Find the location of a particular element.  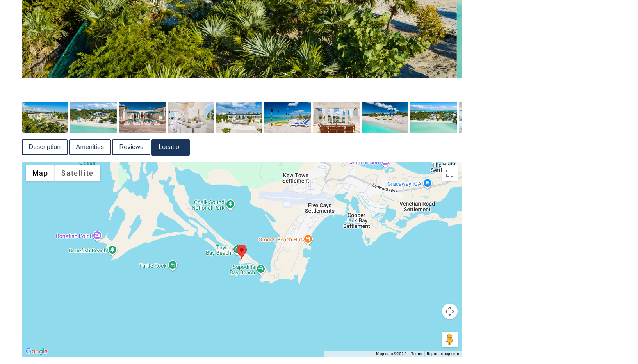

img: 0b44862f-edc1-4809-b56f-c99f26df1b84 is located at coordinates (287, 118).